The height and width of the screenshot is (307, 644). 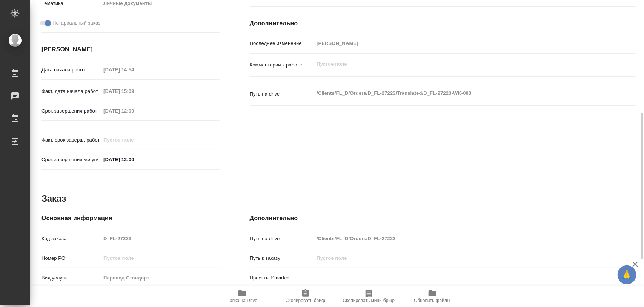 What do you see at coordinates (71, 111) in the screenshot?
I see `p: Срок завершения работ` at bounding box center [71, 111].